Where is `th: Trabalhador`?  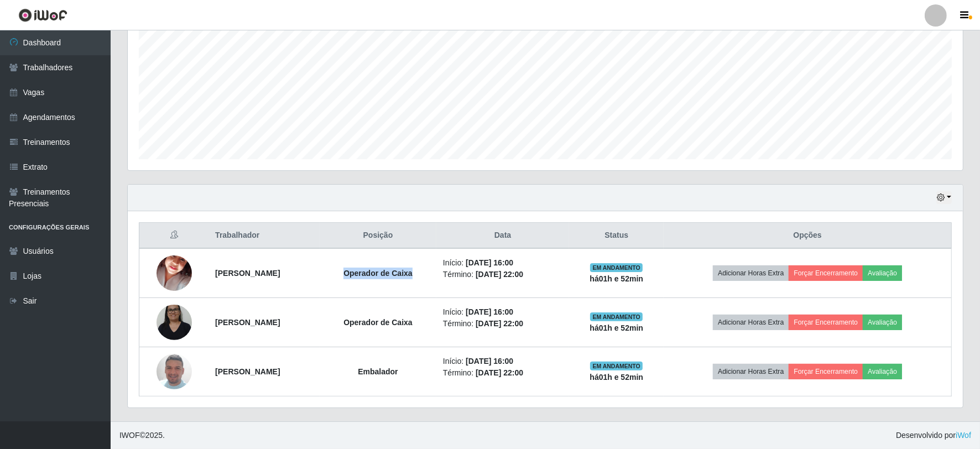
th: Trabalhador is located at coordinates (264, 236).